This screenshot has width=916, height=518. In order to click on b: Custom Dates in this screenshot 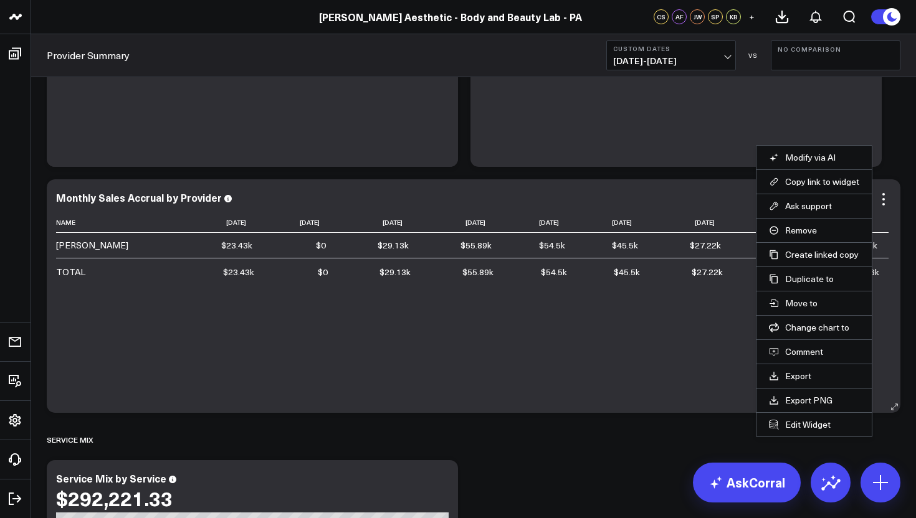, I will do `click(671, 49)`.